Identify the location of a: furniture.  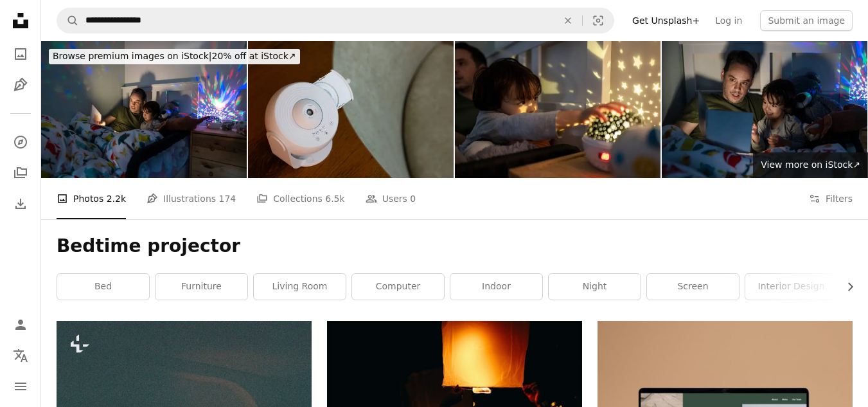
(201, 287).